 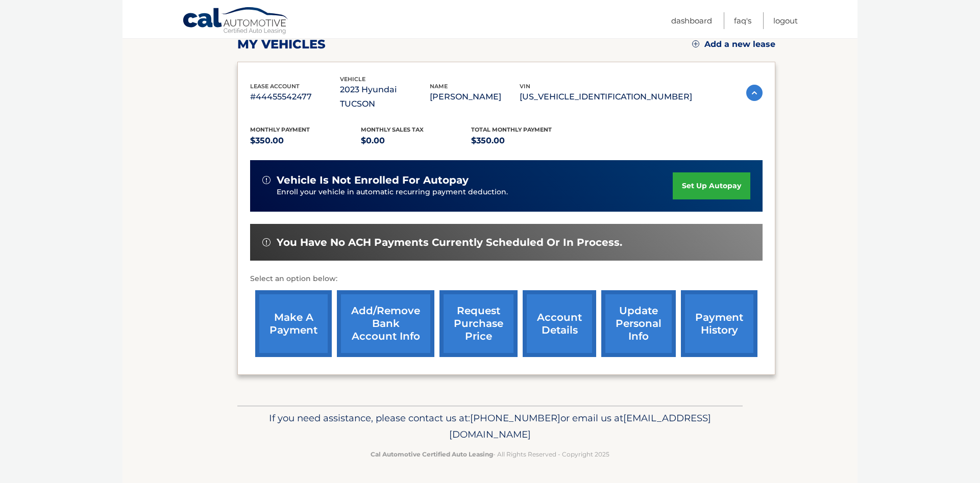 What do you see at coordinates (353, 79) in the screenshot?
I see `span: vehicle` at bounding box center [353, 79].